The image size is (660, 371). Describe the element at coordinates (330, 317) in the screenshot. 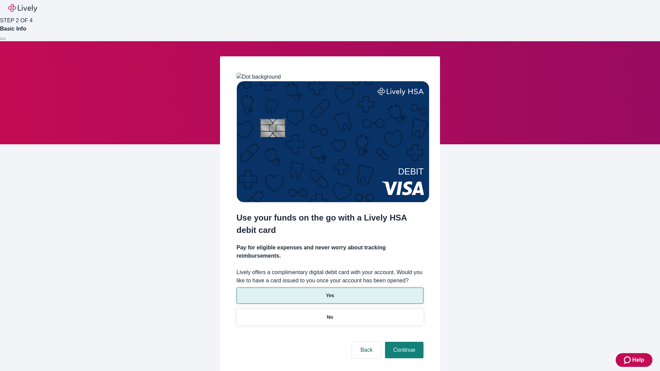

I see `p: No` at that location.